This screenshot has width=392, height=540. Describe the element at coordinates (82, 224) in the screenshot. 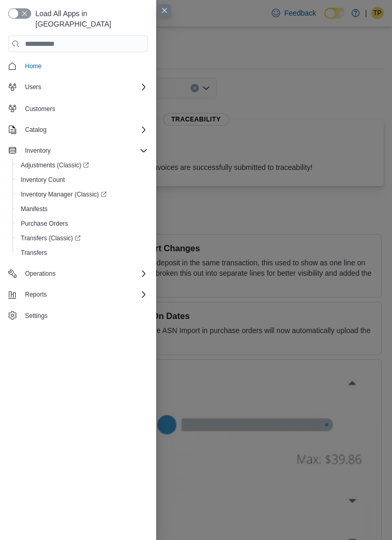

I see `button: Purchase Orders` at that location.